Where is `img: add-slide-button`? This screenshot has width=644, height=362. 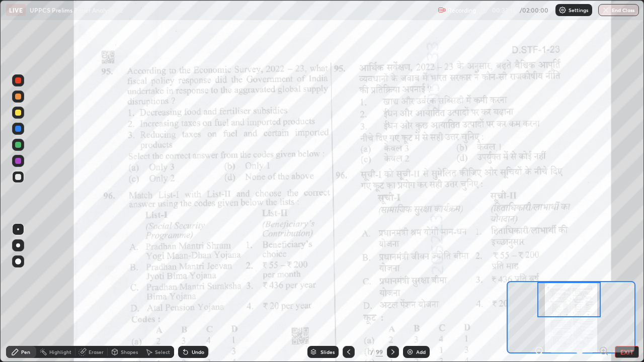
img: add-slide-button is located at coordinates (410, 352).